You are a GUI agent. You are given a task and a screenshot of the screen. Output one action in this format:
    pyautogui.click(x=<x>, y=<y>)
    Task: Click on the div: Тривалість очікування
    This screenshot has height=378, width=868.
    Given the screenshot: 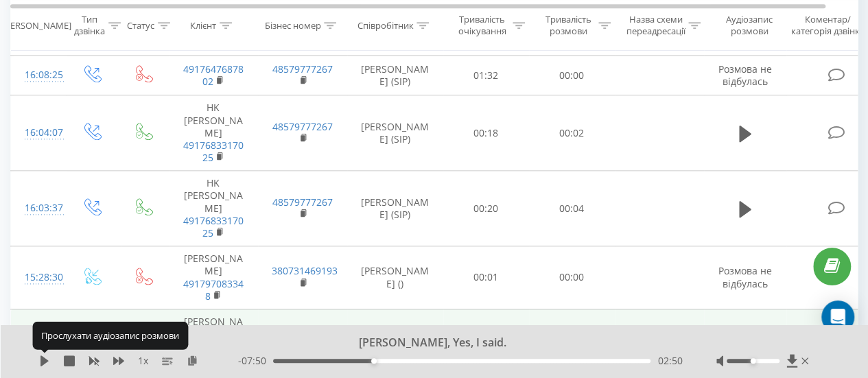 What is the action you would take?
    pyautogui.click(x=482, y=26)
    